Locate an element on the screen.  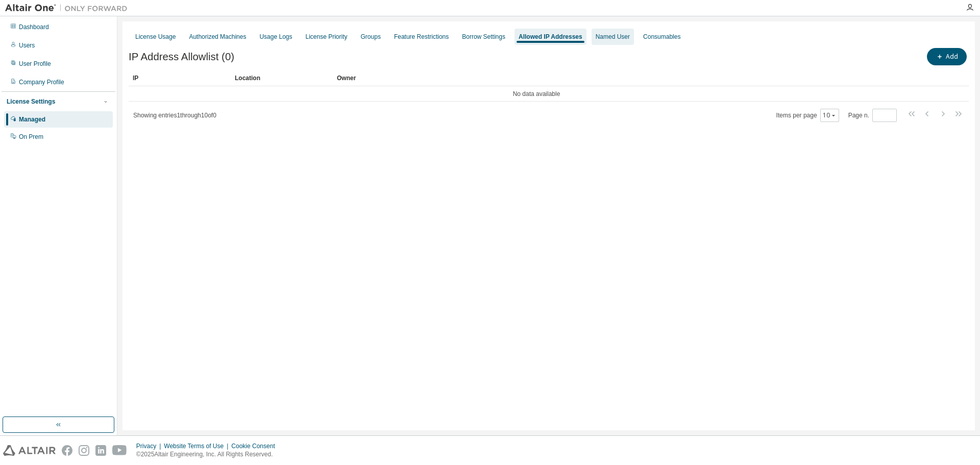
div: Users is located at coordinates (27, 46).